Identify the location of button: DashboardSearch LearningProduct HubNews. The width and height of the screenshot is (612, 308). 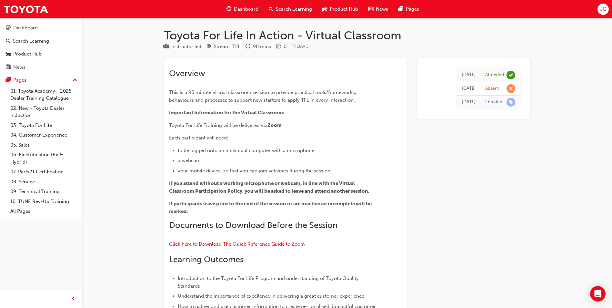
(41, 47).